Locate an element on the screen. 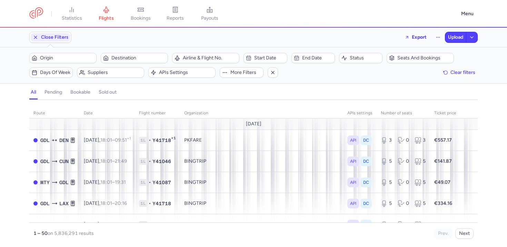 Image resolution: width=507 pixels, height=247 pixels. span: +1 is located at coordinates (174, 139).